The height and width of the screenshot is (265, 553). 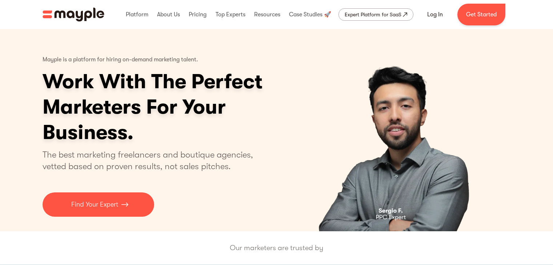 What do you see at coordinates (397, 130) in the screenshot?
I see `div: 1 of 4` at bounding box center [397, 130].